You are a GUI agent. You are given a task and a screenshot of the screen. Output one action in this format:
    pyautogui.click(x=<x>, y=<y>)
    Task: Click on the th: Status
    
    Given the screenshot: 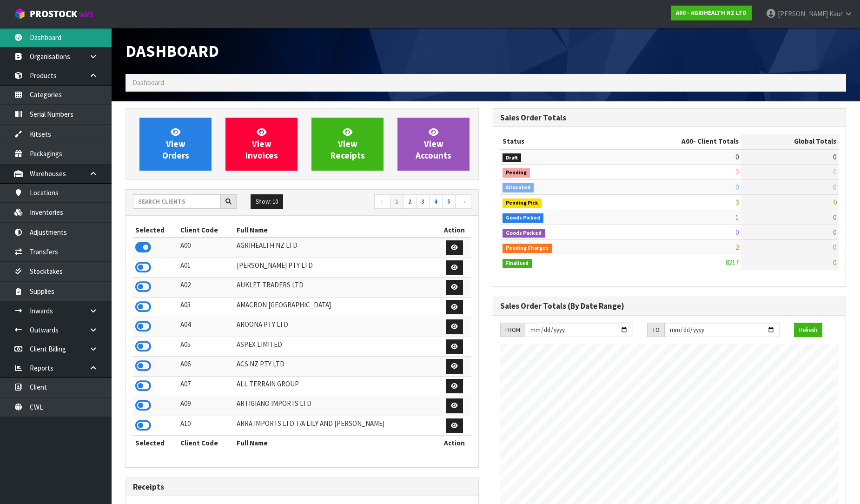 What is the action you would take?
    pyautogui.click(x=556, y=141)
    